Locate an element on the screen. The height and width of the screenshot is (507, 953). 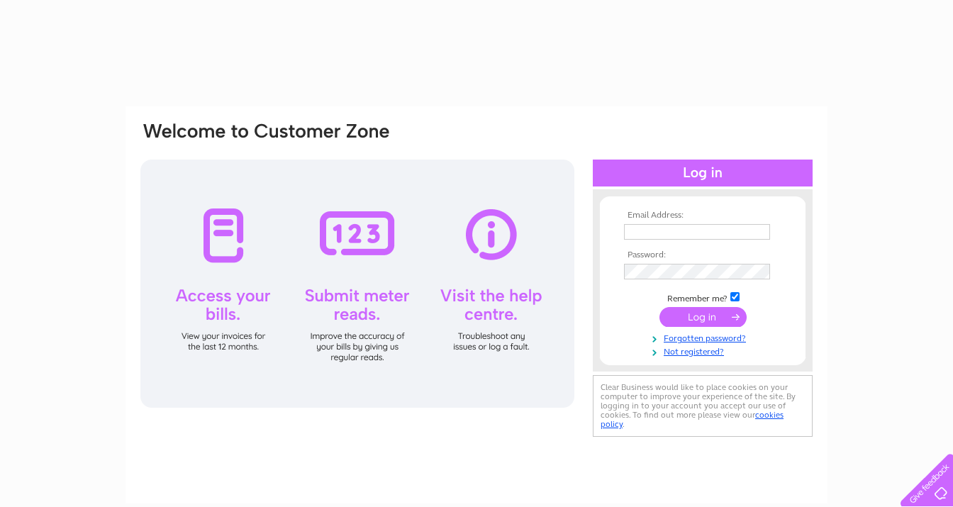
th: Email Address: is located at coordinates (703, 216).